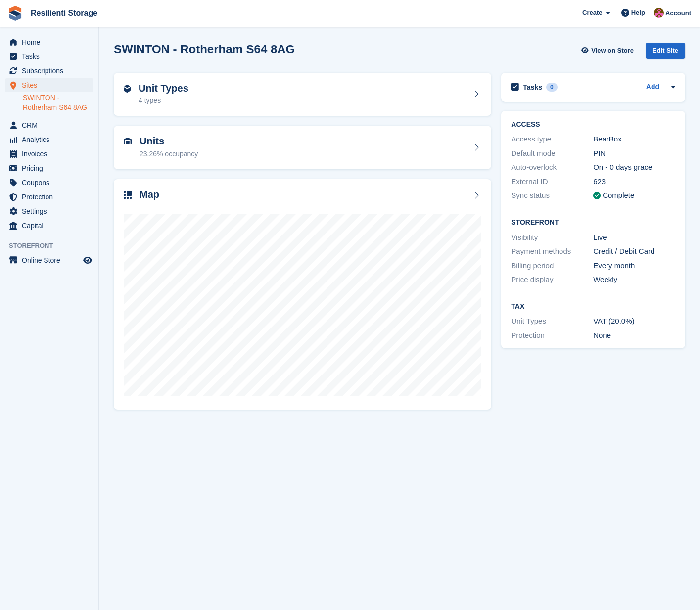 The width and height of the screenshot is (700, 610). What do you see at coordinates (635, 167) in the screenshot?
I see `div: On - 0 days grace` at bounding box center [635, 167].